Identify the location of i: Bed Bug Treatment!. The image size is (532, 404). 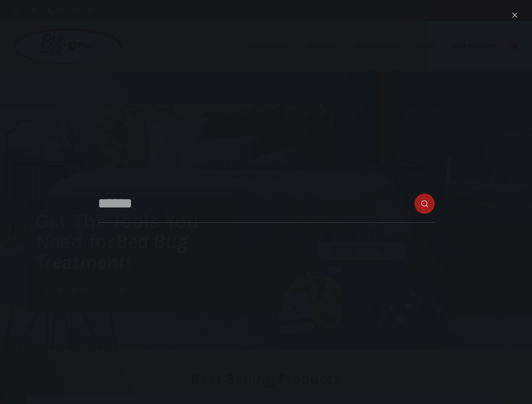
(112, 251).